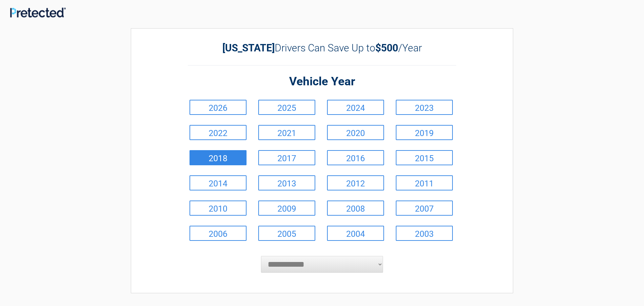 Image resolution: width=644 pixels, height=306 pixels. What do you see at coordinates (425, 157) in the screenshot?
I see `a: 2015` at bounding box center [425, 157].